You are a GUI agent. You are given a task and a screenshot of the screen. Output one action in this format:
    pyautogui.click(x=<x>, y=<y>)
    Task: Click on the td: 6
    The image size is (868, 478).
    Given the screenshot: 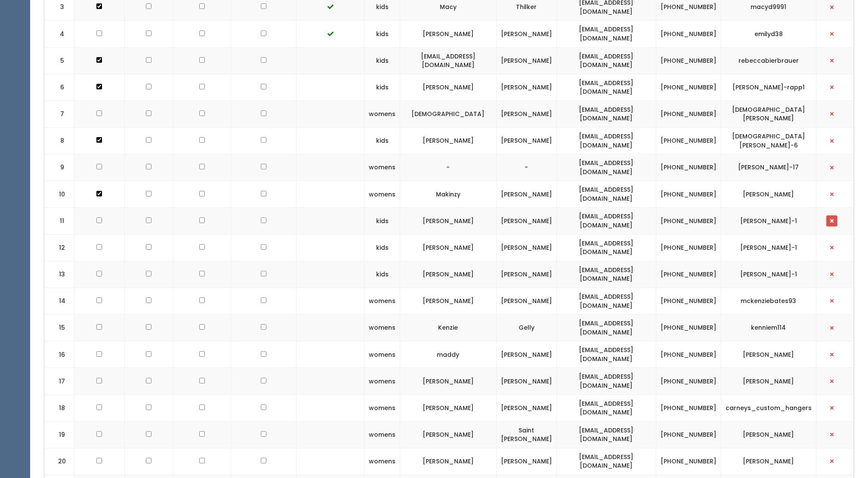 What is the action you would take?
    pyautogui.click(x=60, y=88)
    